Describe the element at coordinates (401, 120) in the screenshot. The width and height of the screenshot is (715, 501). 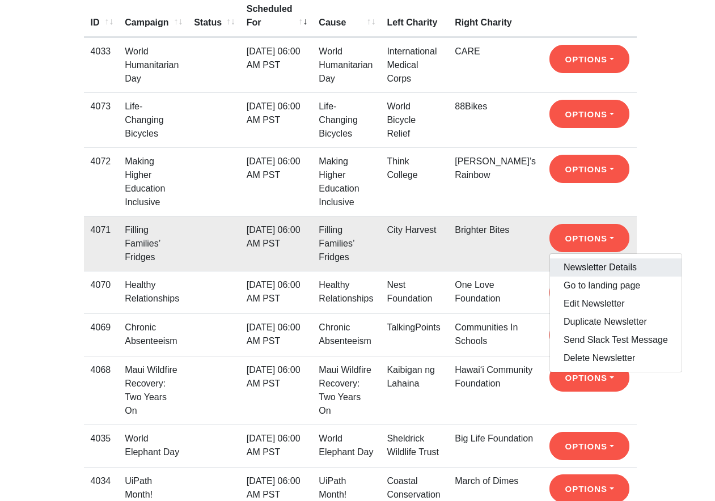
I see `a: World Bicycle Relief` at that location.